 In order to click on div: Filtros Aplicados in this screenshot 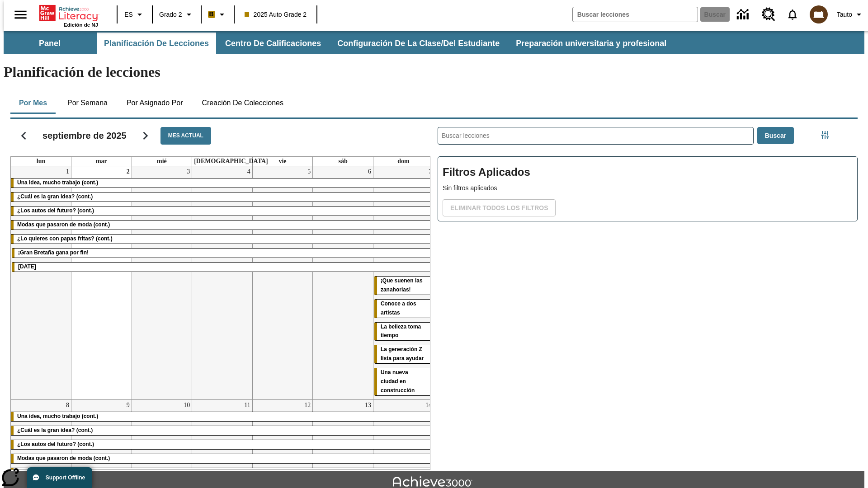, I will do `click(647, 189)`.